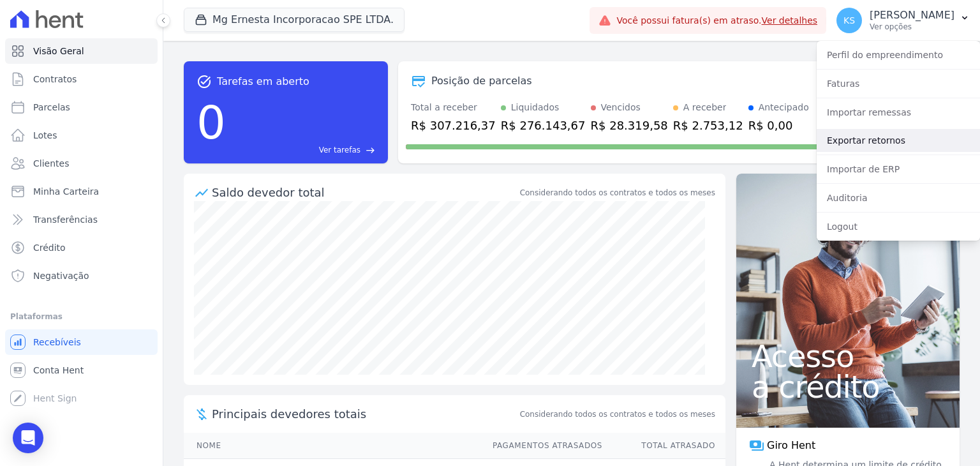 Image resolution: width=980 pixels, height=466 pixels. Describe the element at coordinates (453, 107) in the screenshot. I see `div: Total a receber` at that location.